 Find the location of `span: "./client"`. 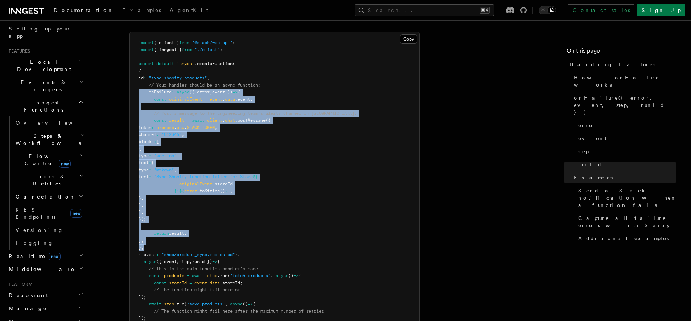

span: "./client" is located at coordinates (207, 50).